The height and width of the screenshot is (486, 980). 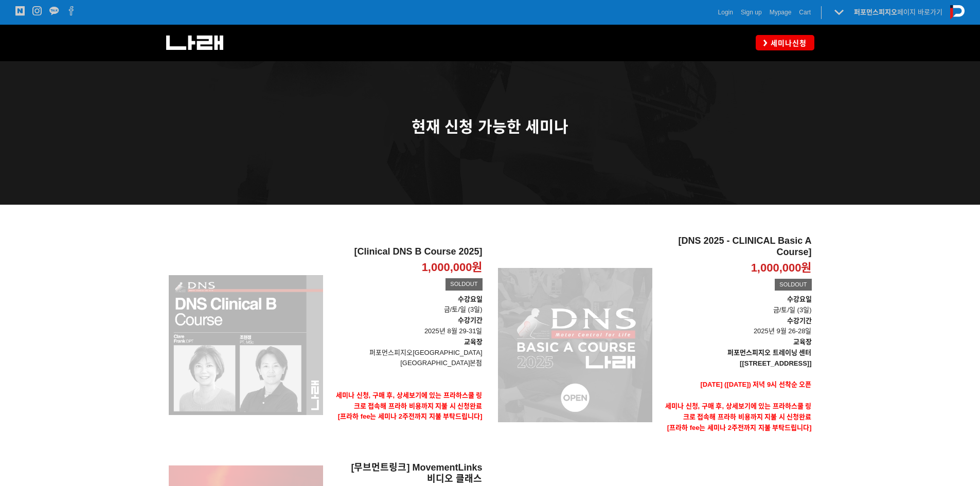 What do you see at coordinates (805, 13) in the screenshot?
I see `span: Cart` at bounding box center [805, 13].